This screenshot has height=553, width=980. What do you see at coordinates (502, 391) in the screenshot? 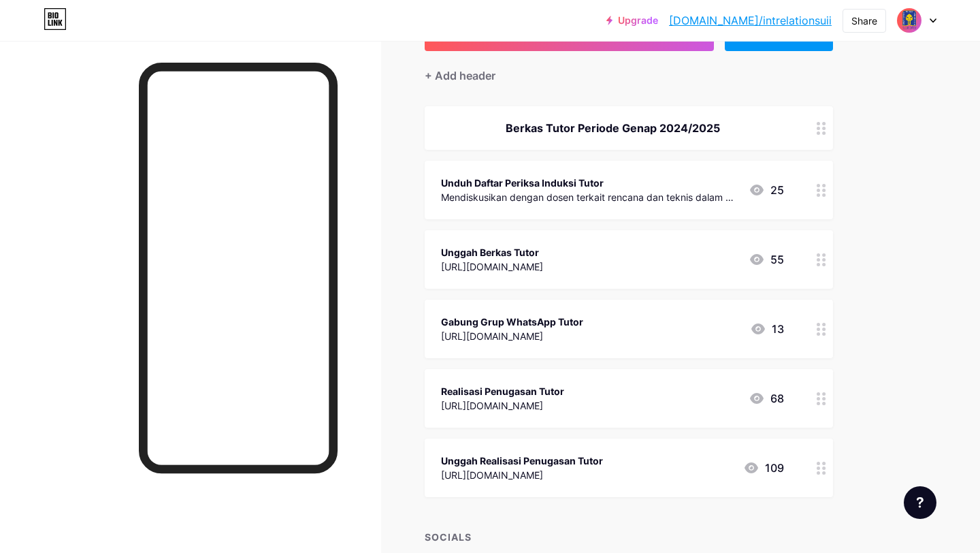
I see `div: Realisasi Penugasan Tutor` at bounding box center [502, 391].